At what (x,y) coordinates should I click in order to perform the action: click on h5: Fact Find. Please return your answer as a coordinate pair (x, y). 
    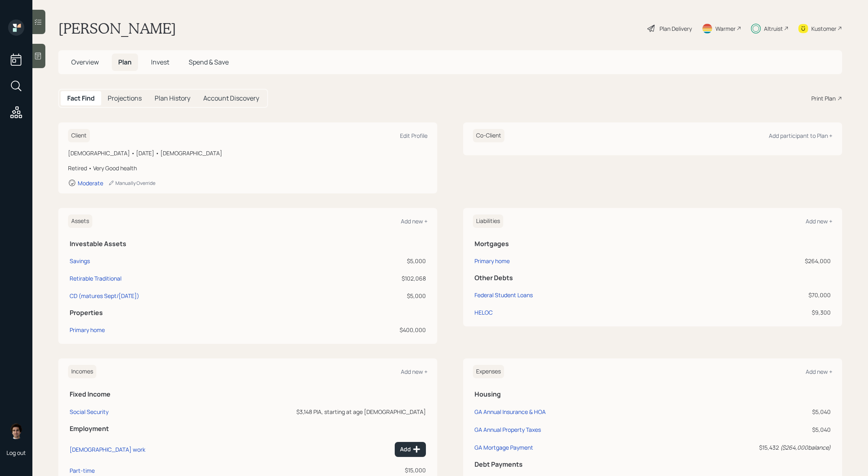
    Looking at the image, I should click on (81, 98).